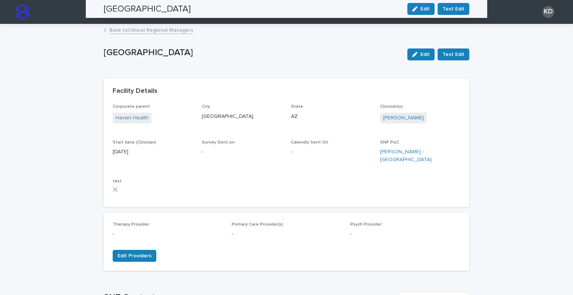 This screenshot has height=295, width=573. Describe the element at coordinates (297, 107) in the screenshot. I see `span: State` at that location.